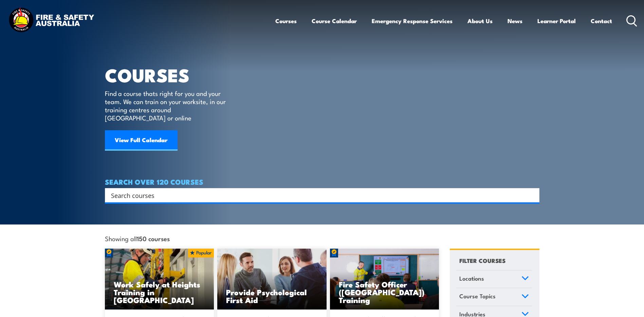  What do you see at coordinates (286, 21) in the screenshot?
I see `a: Courses` at bounding box center [286, 21].